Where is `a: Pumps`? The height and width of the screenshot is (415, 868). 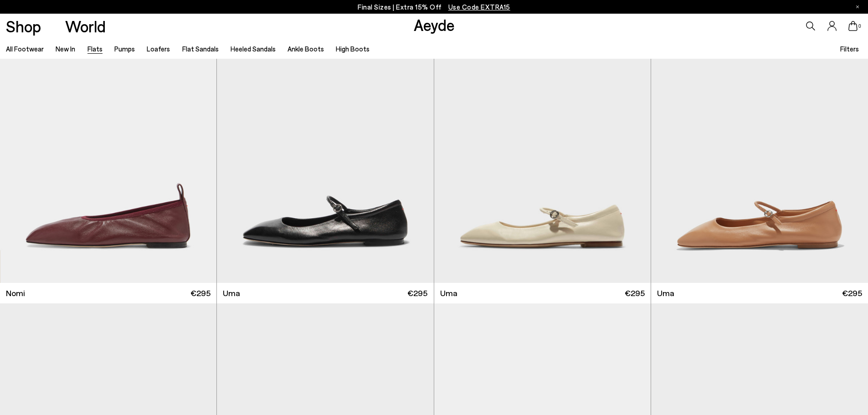 a: Pumps is located at coordinates (124, 49).